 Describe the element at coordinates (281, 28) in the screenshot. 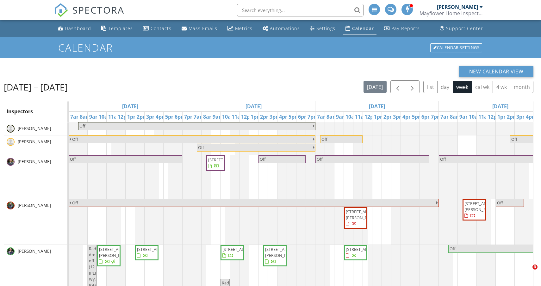

I see `a: Automations (Advanced)` at that location.